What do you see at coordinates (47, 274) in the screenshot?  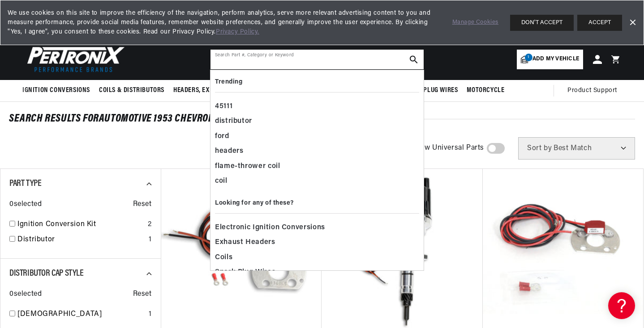 I see `span: Distributor Cap Style` at bounding box center [47, 274].